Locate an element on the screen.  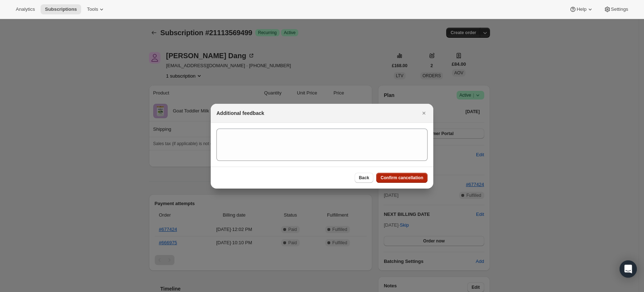
span: Confirm cancellation is located at coordinates (402, 178).